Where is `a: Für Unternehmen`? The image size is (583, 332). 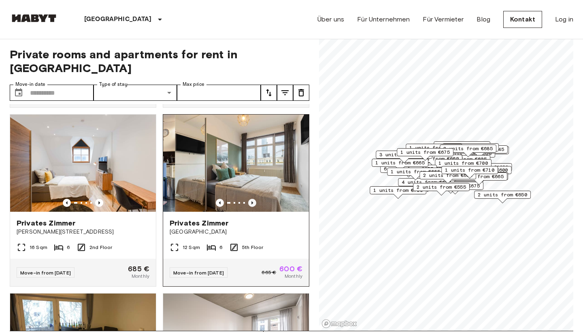
a: Für Unternehmen is located at coordinates (383, 19).